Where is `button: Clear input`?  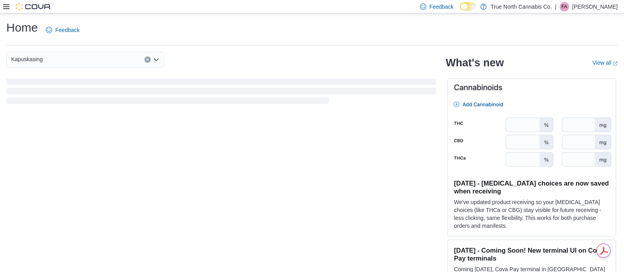
button: Clear input is located at coordinates (148, 60).